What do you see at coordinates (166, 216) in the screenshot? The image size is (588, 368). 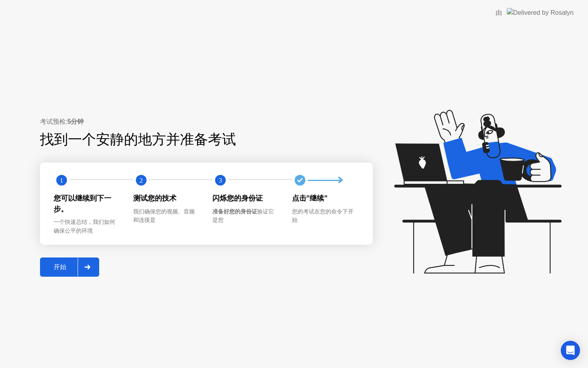 I see `div: 我们确保您的视频、音频和连接是` at bounding box center [166, 216].